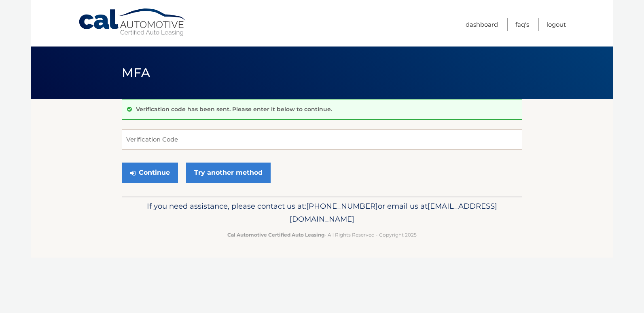 This screenshot has width=644, height=313. I want to click on a: Try another method, so click(228, 173).